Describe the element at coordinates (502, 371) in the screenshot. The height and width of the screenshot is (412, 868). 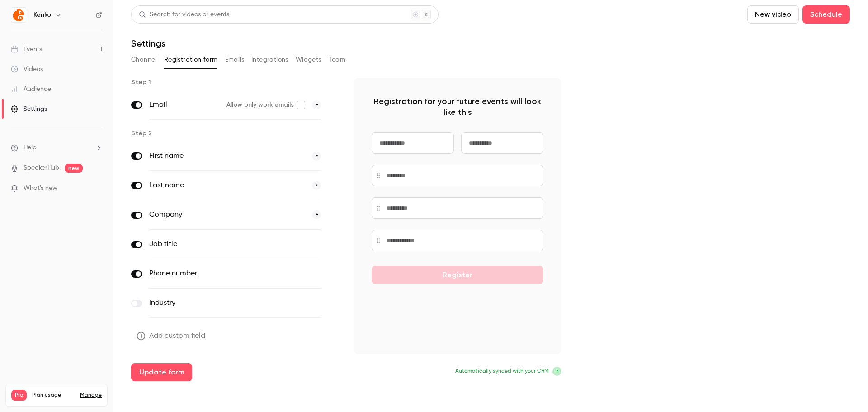
I see `span: Automatically synced with your CRM` at that location.